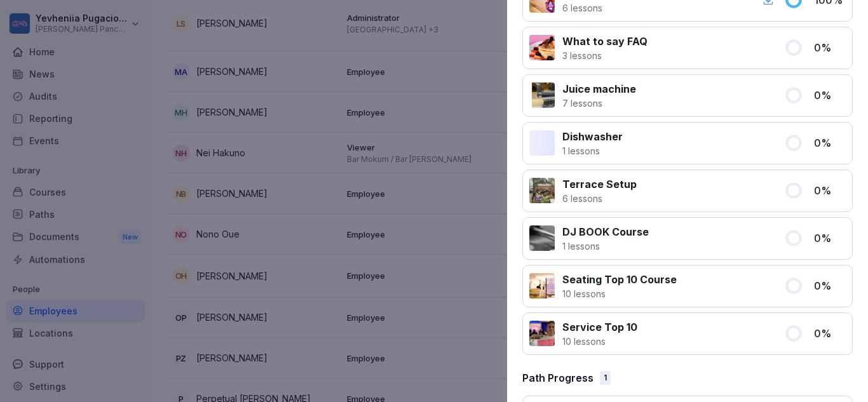 The image size is (868, 402). What do you see at coordinates (600, 327) in the screenshot?
I see `p: Service Top 10` at bounding box center [600, 327].